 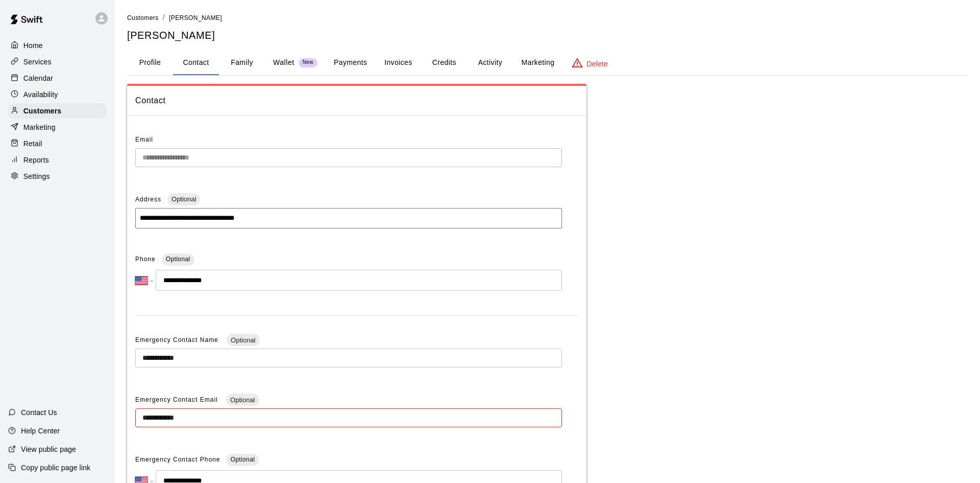 What do you see at coordinates (37, 62) in the screenshot?
I see `p: Services` at bounding box center [37, 62].